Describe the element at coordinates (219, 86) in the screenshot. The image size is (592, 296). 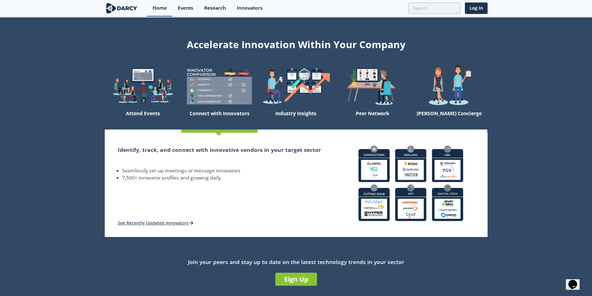
I see `img: welcome-compare-1b687586299da8f117b7ac84fd957760.png` at that location.